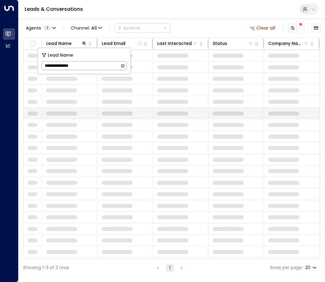  What do you see at coordinates (40, 28) in the screenshot?
I see `button: Agents1` at bounding box center [40, 28].